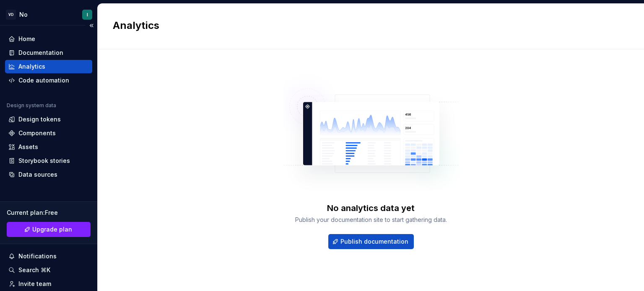  Describe the element at coordinates (91, 26) in the screenshot. I see `button: Collapse sidebar` at that location.